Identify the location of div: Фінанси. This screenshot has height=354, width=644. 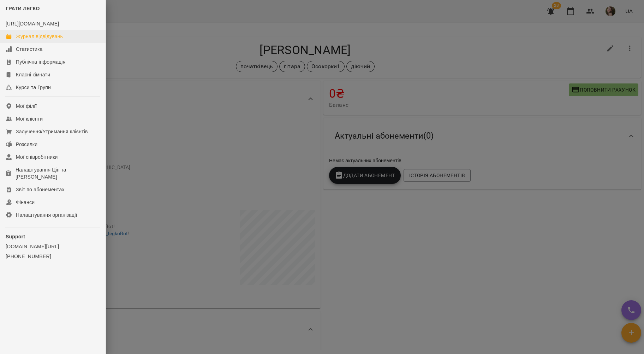
(25, 202).